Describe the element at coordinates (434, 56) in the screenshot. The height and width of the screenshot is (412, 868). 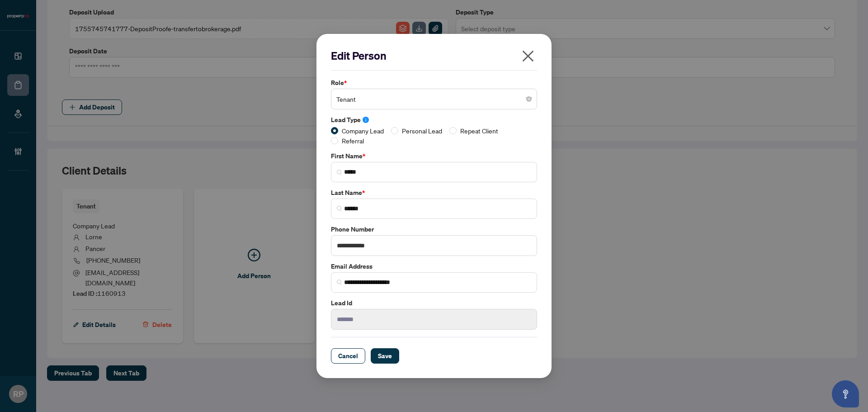
I see `h2: Edit Person` at that location.